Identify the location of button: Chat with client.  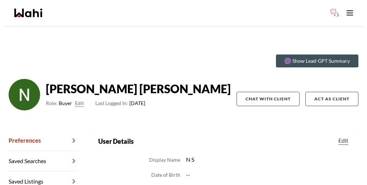
(268, 99).